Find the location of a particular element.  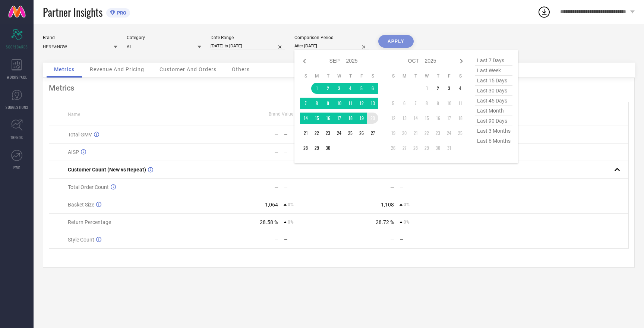

td: Fri Sep 19 2025 is located at coordinates (362, 118).